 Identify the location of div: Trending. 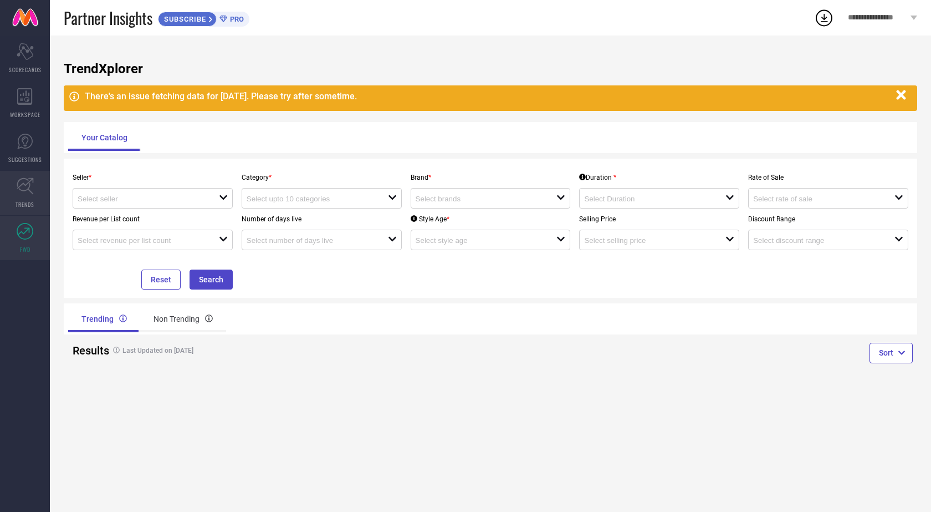
(104, 319).